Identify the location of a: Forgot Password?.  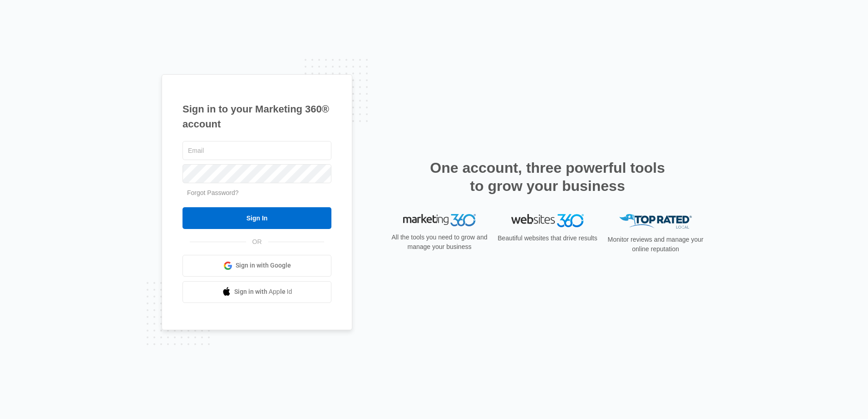
(213, 193).